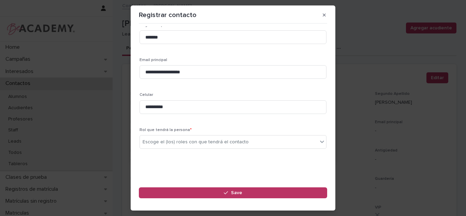  I want to click on span: Segundo Apellido, so click(158, 25).